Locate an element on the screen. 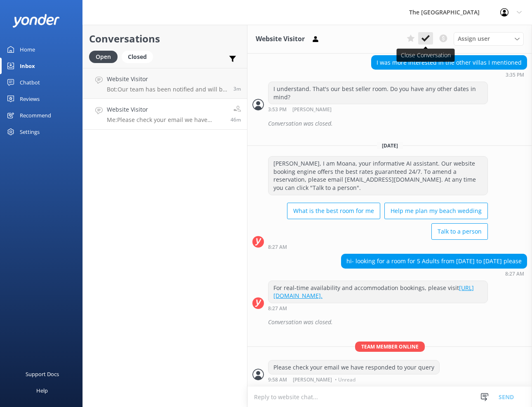 The width and height of the screenshot is (532, 407). a: Website VisitorMe:Please check your email we have responded to your query46m is located at coordinates (165, 114).